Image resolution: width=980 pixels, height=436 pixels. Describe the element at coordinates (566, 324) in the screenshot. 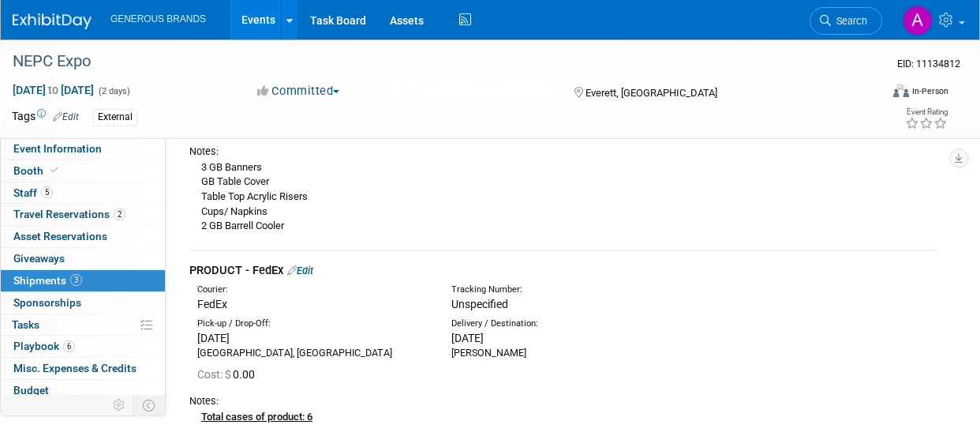

I see `div: Delivery / Destination:` at that location.